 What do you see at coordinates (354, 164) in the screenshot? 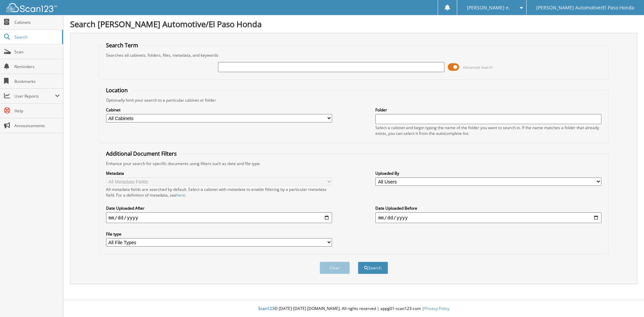
I see `div: Enhance your search for specific documents using filters such as date and file type.` at bounding box center [354, 164].